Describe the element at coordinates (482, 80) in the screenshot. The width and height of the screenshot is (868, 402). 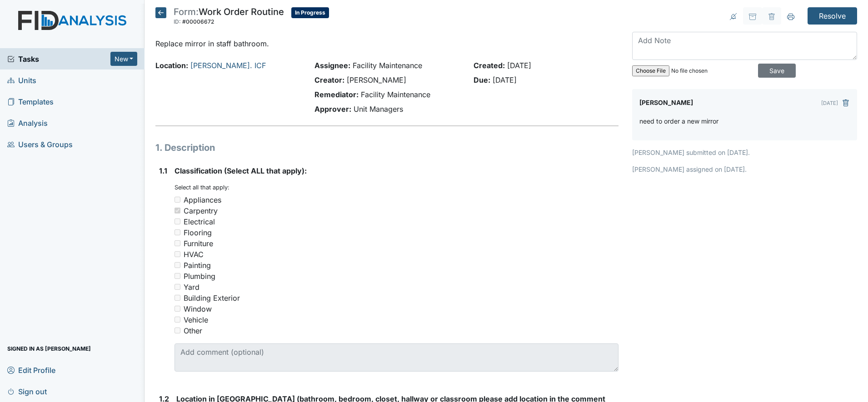
I see `strong: Due:` at that location.